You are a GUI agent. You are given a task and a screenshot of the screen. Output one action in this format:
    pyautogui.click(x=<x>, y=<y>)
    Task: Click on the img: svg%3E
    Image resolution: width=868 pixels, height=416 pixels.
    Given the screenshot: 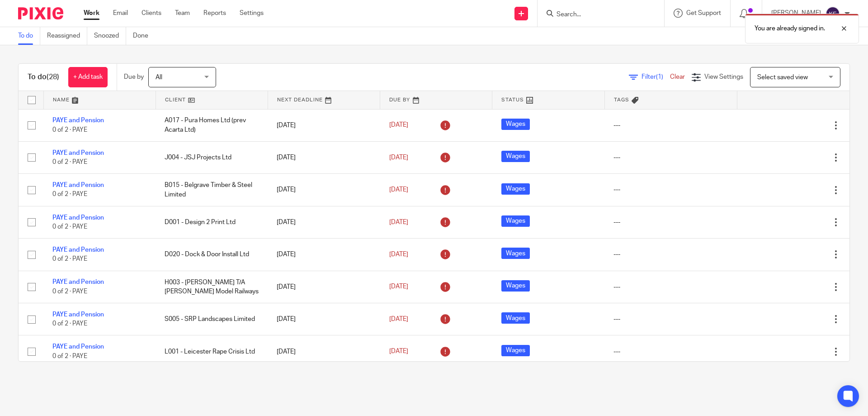 What is the action you would take?
    pyautogui.click(x=833, y=14)
    